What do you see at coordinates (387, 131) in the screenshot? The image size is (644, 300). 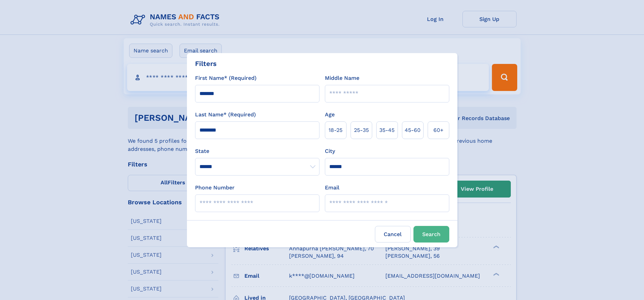 I see `span: 35‑45` at bounding box center [387, 131].